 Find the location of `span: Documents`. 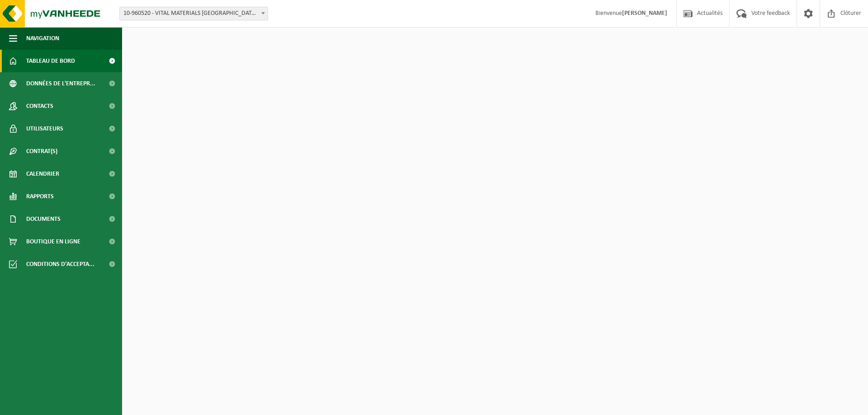

span: Documents is located at coordinates (44, 219).